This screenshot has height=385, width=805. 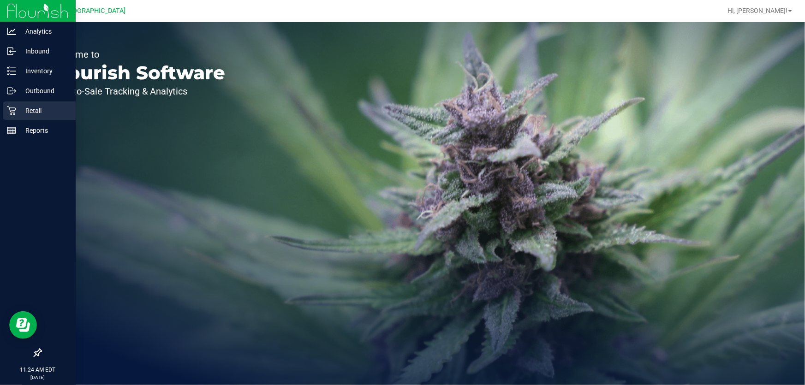 I want to click on p: 11:24 AM EDT, so click(x=38, y=370).